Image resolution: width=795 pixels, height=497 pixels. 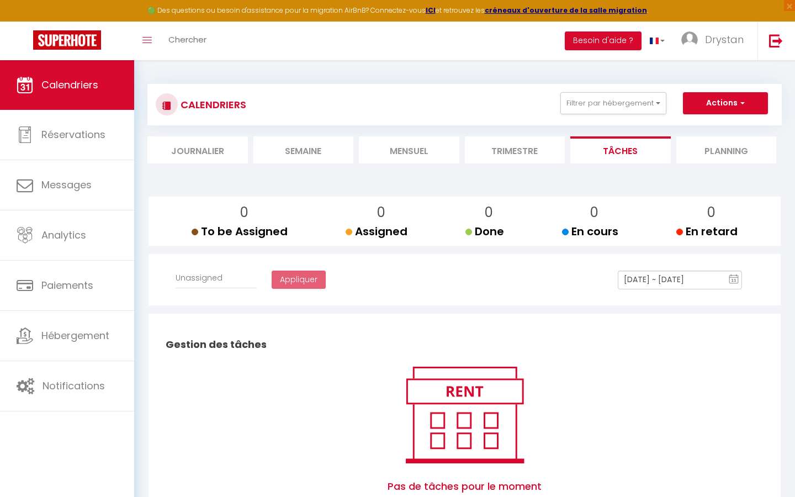 I want to click on span: Réservations, so click(x=73, y=134).